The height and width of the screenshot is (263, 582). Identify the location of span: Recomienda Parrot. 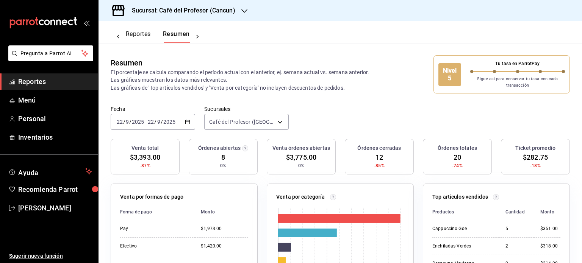
(55, 189).